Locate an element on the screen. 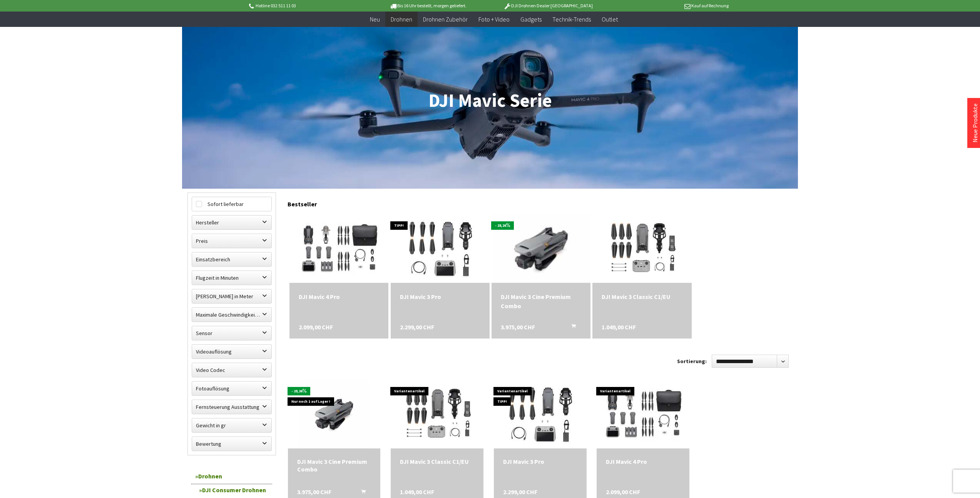  label: Fernsteuerung Ausstattung is located at coordinates (232, 407).